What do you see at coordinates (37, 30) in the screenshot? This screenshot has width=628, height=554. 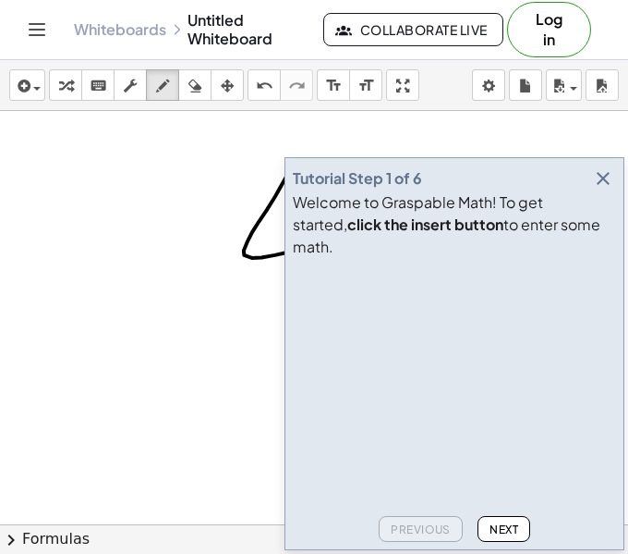 I see `button: Toggle navigation` at bounding box center [37, 30].